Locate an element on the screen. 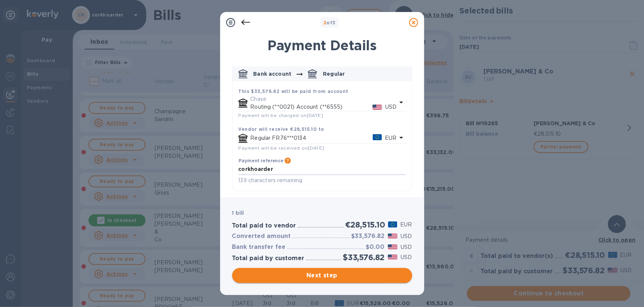 This screenshot has width=644, height=307. h3: Bank transfer fee is located at coordinates (259, 247).